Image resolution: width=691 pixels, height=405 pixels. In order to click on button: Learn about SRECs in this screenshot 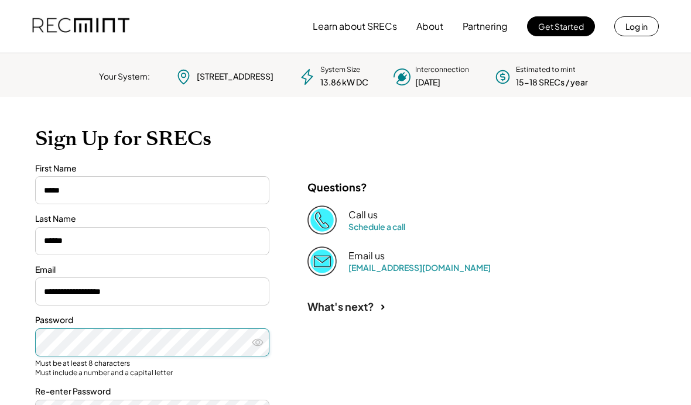, I will do `click(355, 26)`.